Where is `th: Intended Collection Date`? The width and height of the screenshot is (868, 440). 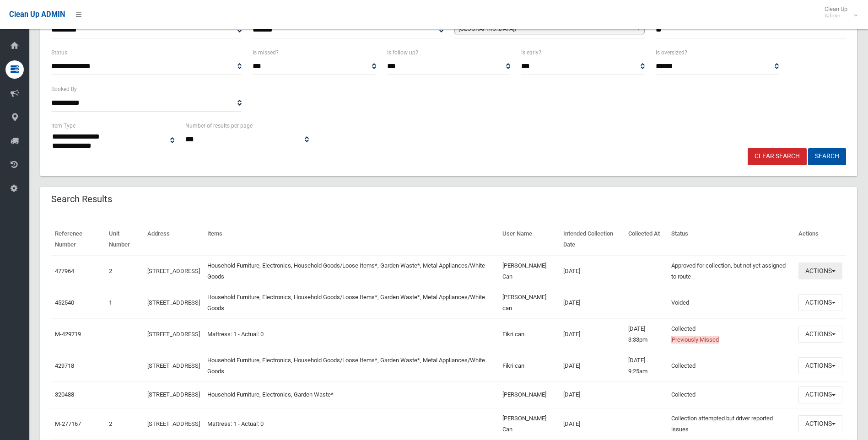 th: Intended Collection Date is located at coordinates (592, 239).